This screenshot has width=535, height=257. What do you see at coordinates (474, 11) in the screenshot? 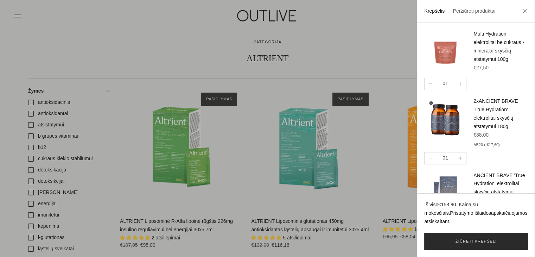
I see `a: Peržiūrėti produktai` at bounding box center [474, 11].